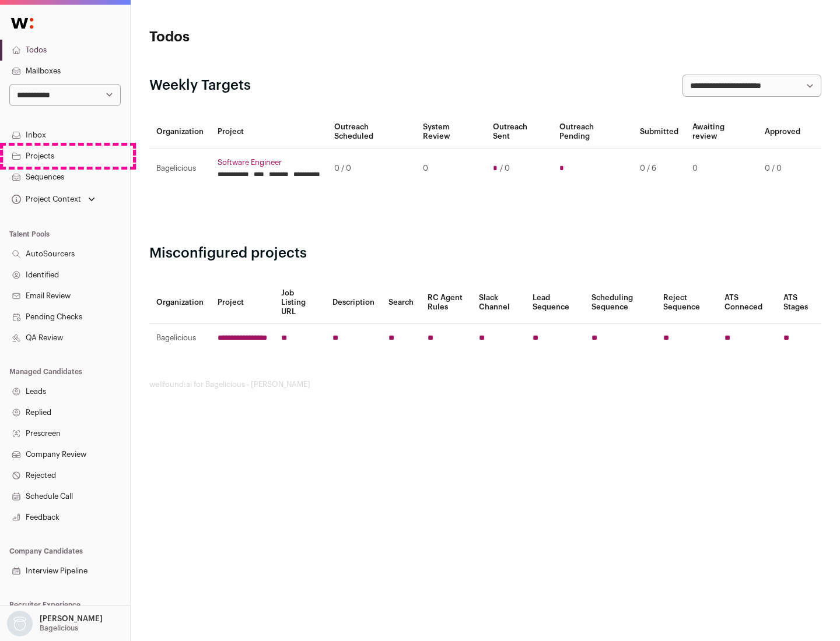  Describe the element at coordinates (371, 131) in the screenshot. I see `th: Outreach Scheduled` at that location.